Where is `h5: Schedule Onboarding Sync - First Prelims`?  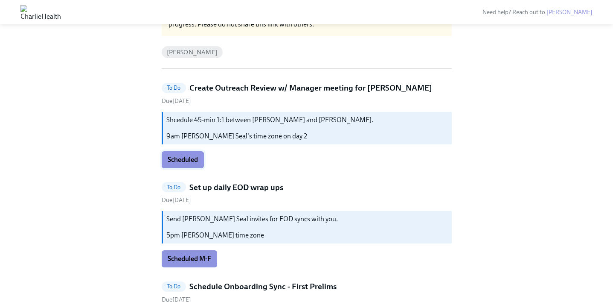 h5: Schedule Onboarding Sync - First Prelims is located at coordinates (263, 286).